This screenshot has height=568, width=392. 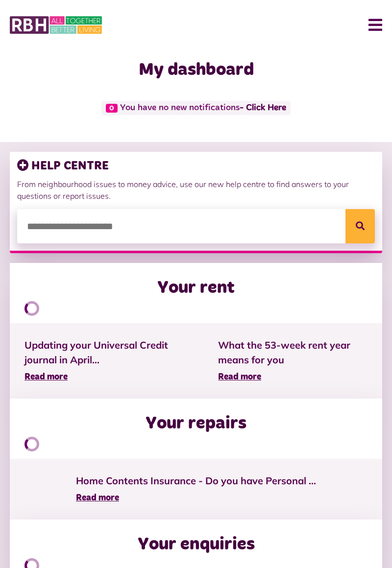 I want to click on span: Home Contents Insurance - Do you have Personal ..., so click(x=196, y=481).